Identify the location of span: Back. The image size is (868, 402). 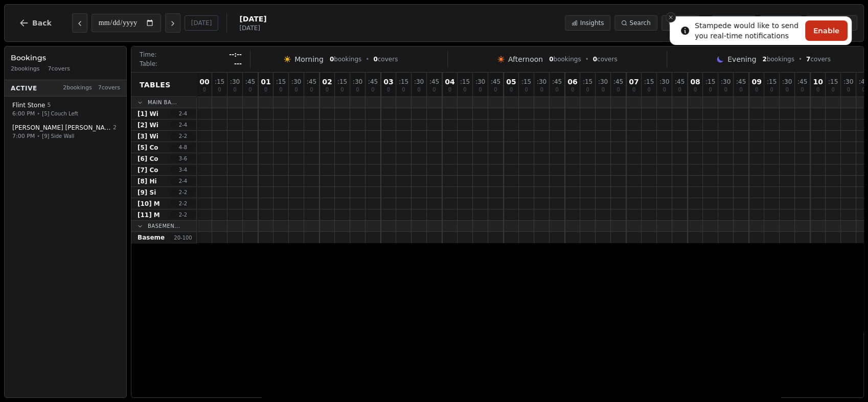
(42, 23).